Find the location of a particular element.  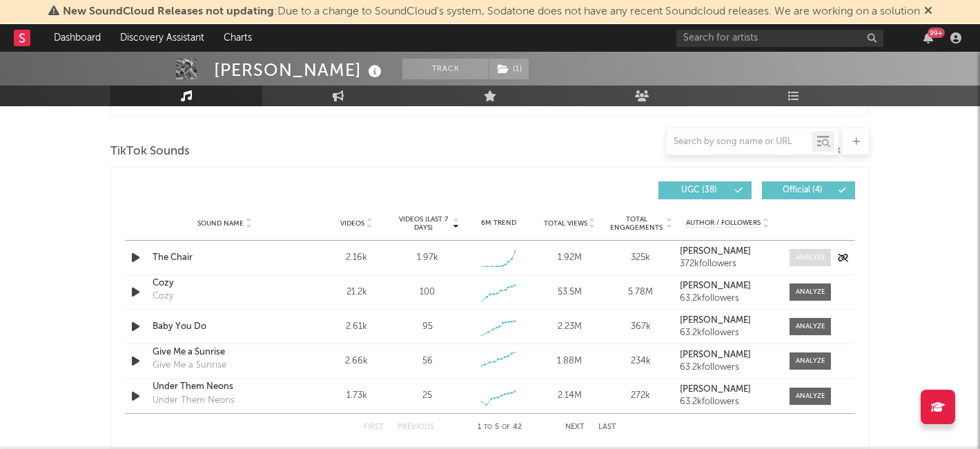

div: 6M Trend is located at coordinates (498, 223).